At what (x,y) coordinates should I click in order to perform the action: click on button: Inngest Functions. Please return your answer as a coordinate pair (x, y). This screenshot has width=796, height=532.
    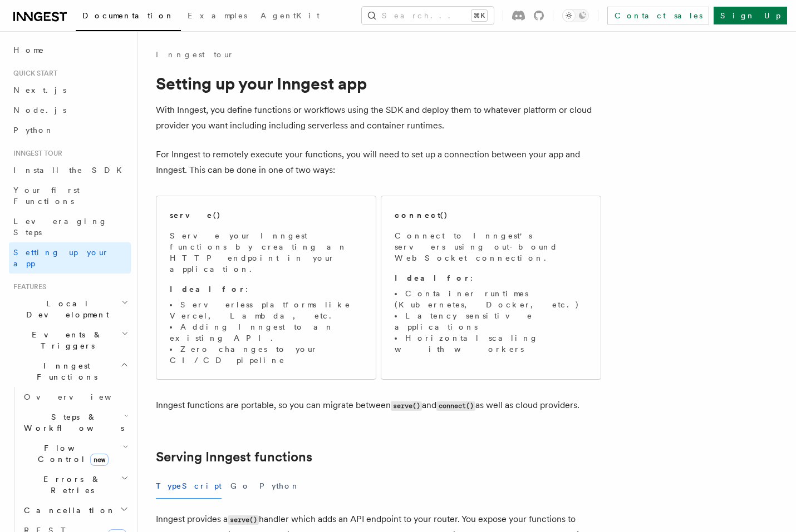
    Looking at the image, I should click on (69, 371).